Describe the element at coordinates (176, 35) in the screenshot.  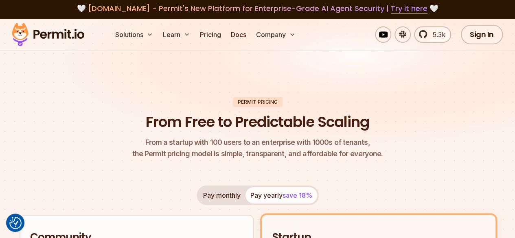
I see `button: Learn` at that location.